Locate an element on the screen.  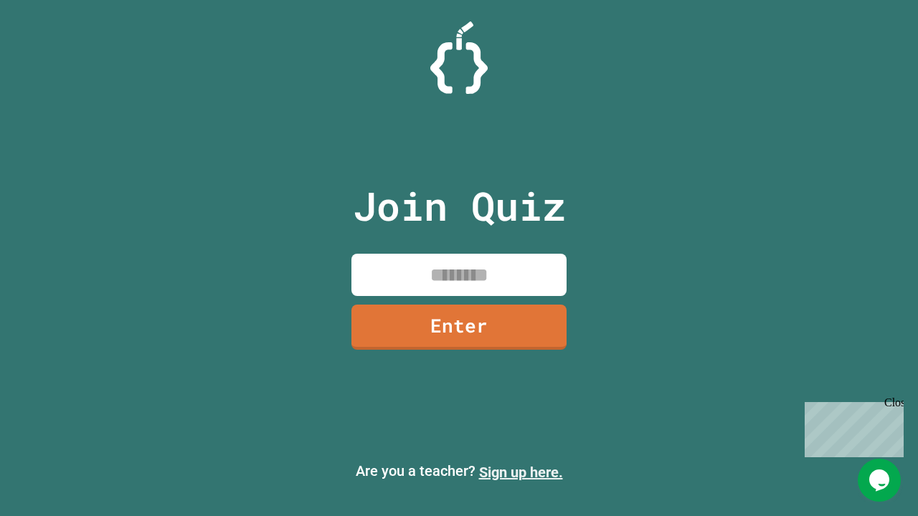
a: Enter is located at coordinates (459, 327).